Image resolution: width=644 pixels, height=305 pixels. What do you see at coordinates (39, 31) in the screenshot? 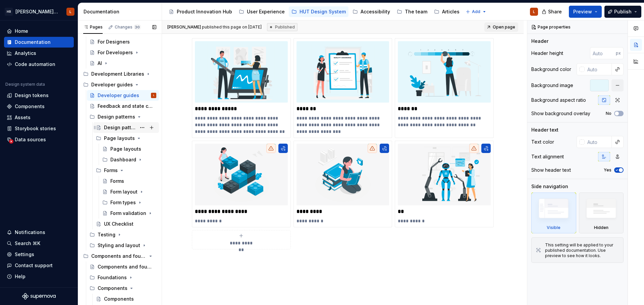
I see `a: Home` at bounding box center [39, 31].